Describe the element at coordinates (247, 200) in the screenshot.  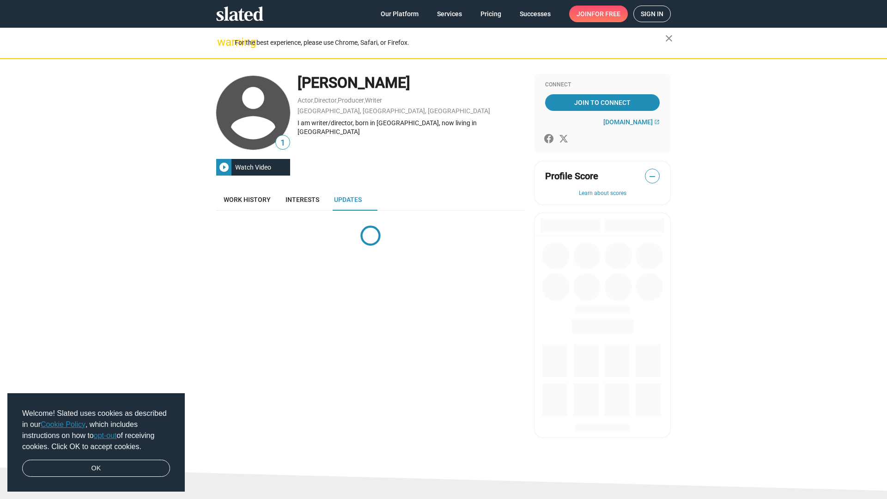
I see `a: Work history` at that location.